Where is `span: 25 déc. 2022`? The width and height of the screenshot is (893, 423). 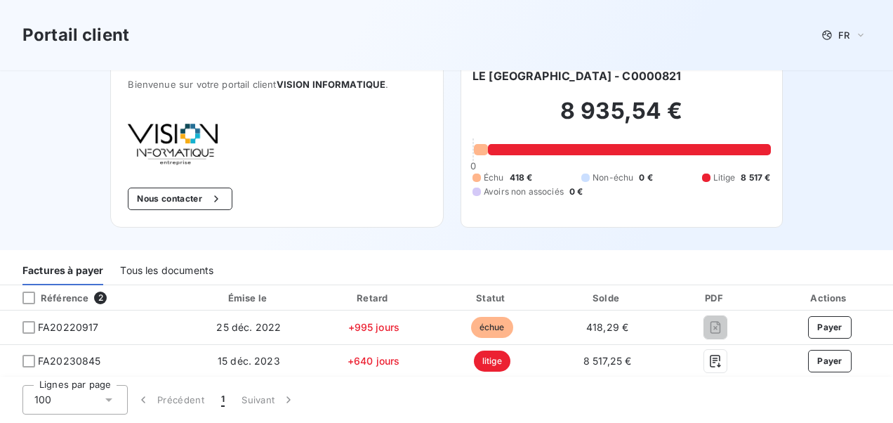
span: 25 déc. 2022 is located at coordinates (249, 327).